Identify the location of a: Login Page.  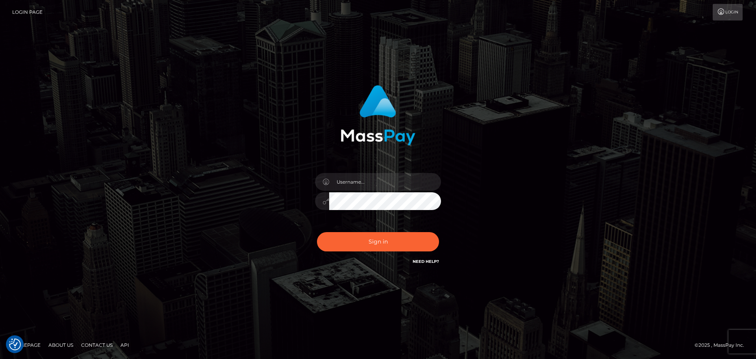
(27, 12).